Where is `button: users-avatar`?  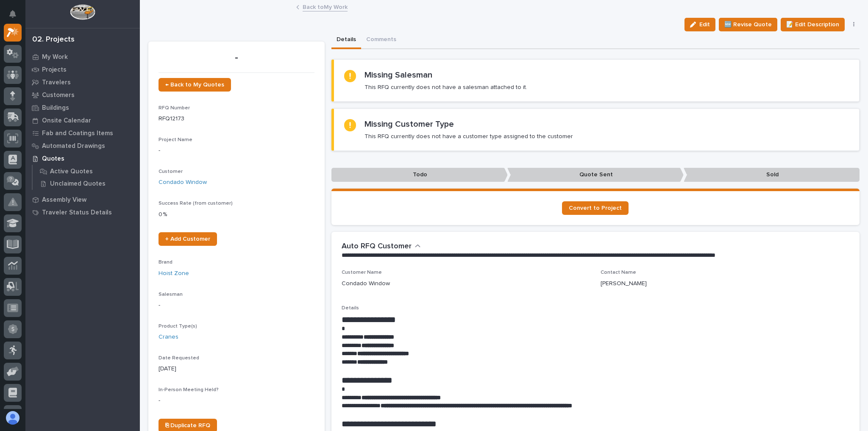
button: users-avatar is located at coordinates (12, 418).